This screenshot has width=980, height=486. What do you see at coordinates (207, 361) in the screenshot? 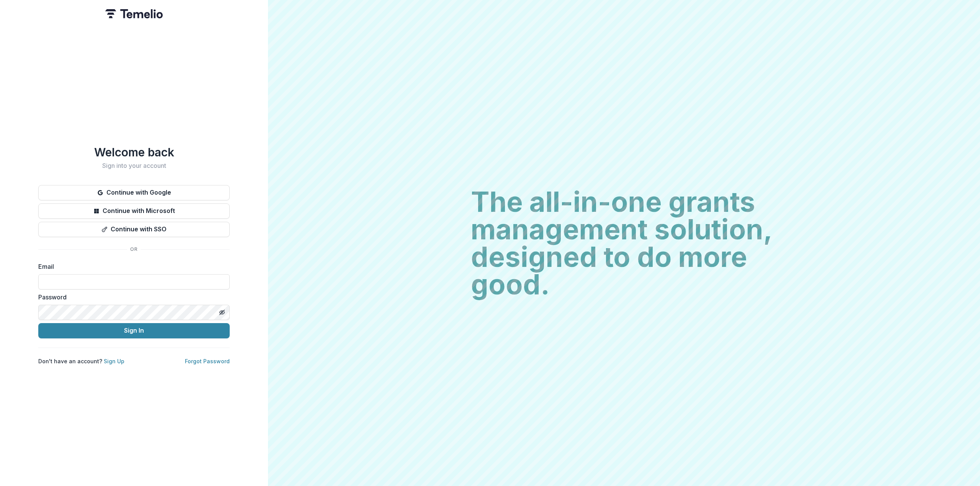
I see `a: Forgot Password` at bounding box center [207, 361].